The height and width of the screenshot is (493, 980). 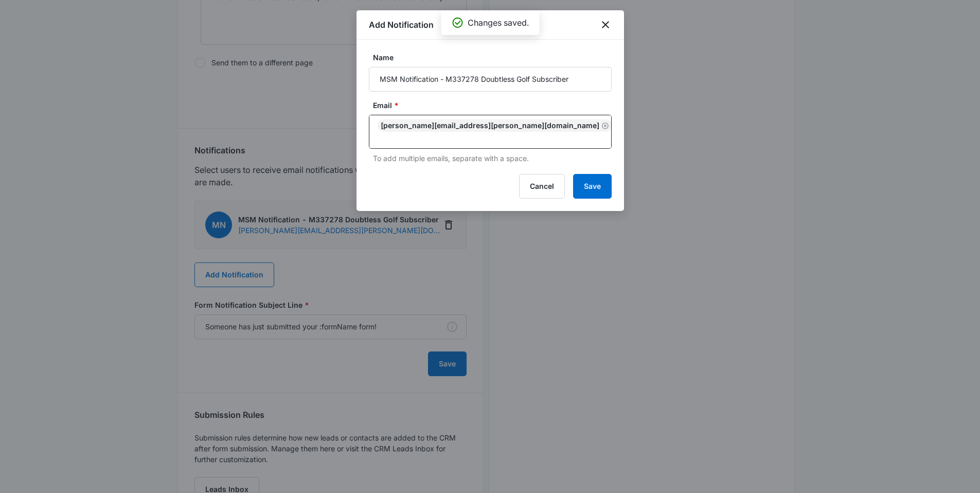 I want to click on label: Email, so click(x=494, y=105).